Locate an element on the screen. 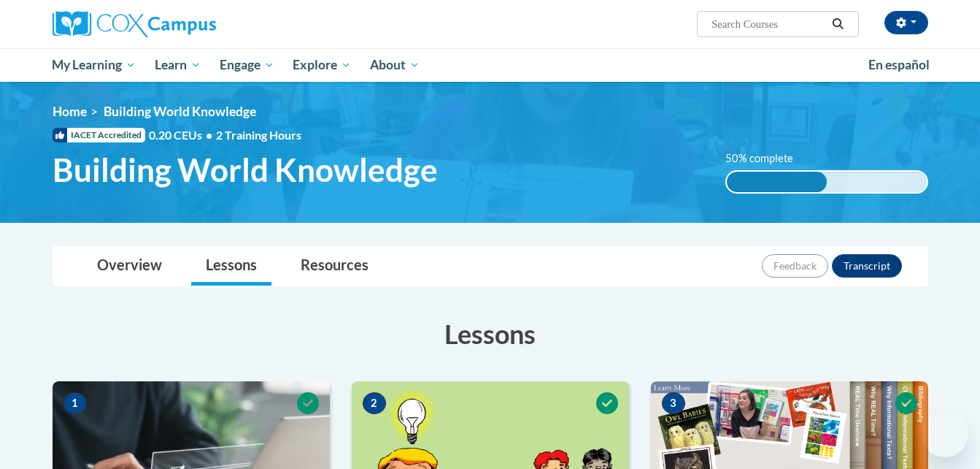 Image resolution: width=980 pixels, height=469 pixels. a: Learn is located at coordinates (177, 65).